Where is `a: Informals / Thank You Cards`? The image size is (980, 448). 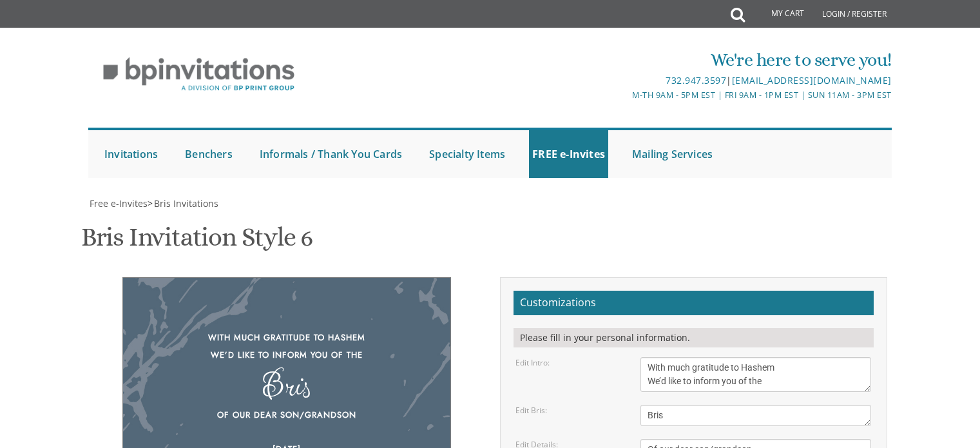 a: Informals / Thank You Cards is located at coordinates (330, 154).